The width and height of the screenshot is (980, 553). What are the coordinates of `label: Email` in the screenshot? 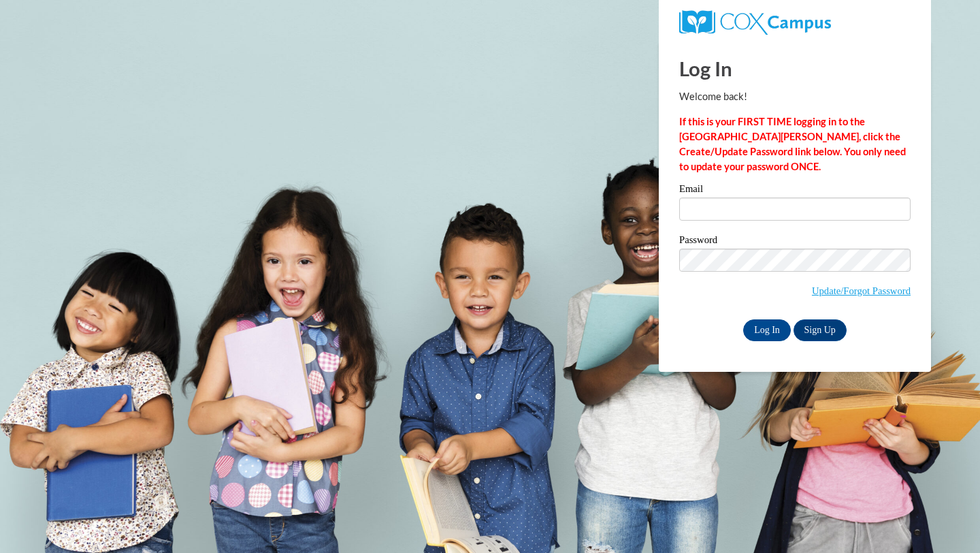 It's located at (795, 190).